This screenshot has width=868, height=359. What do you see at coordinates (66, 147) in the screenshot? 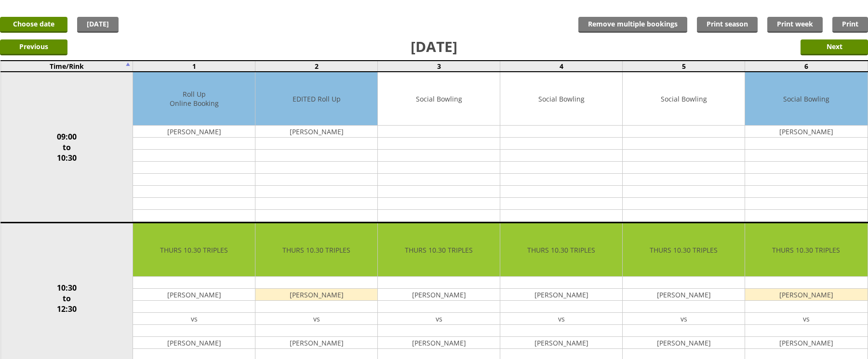
I see `td: 09:00 to 10:30` at bounding box center [66, 147].